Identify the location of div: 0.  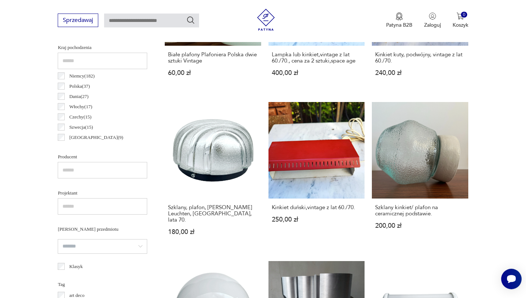
(464, 15).